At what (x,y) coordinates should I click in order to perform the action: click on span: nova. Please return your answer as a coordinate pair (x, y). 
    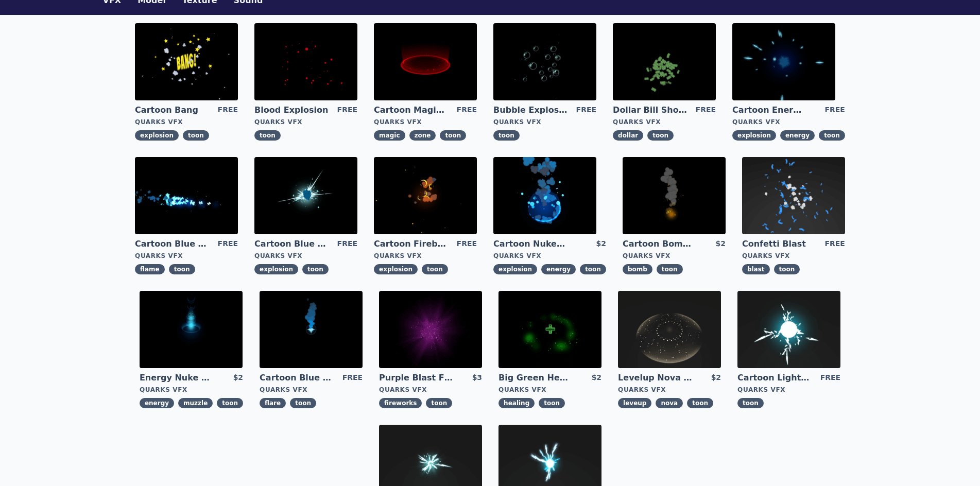
    Looking at the image, I should click on (669, 404).